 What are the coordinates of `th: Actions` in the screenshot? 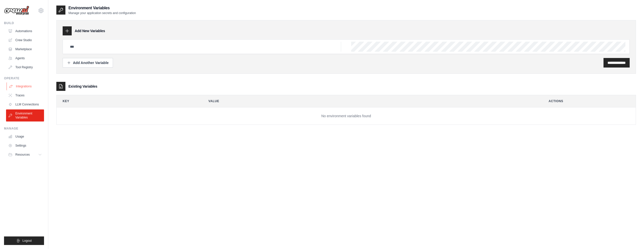 It's located at (589, 101).